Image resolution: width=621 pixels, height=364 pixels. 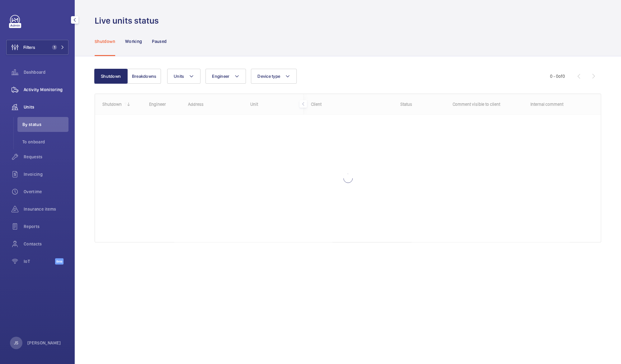 I want to click on span: Reports, so click(x=46, y=227).